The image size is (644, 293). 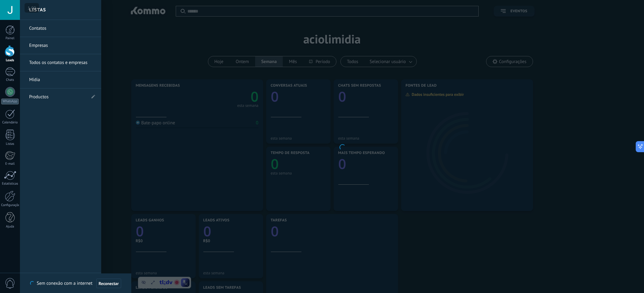 I want to click on div: Leads, so click(x=10, y=61).